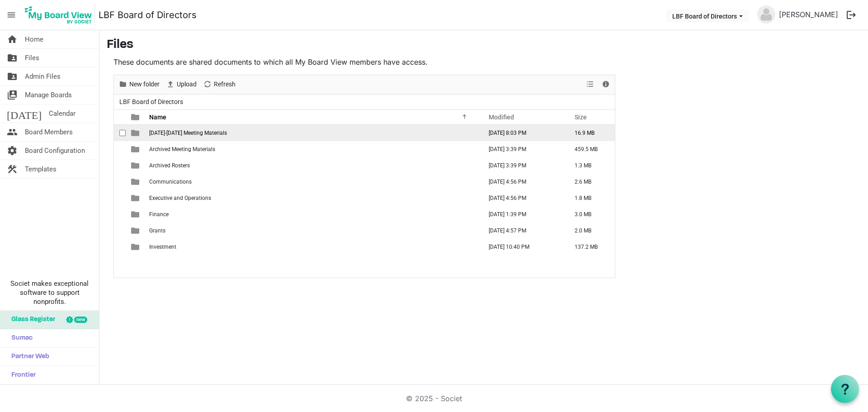 The height and width of the screenshot is (412, 868). Describe the element at coordinates (766, 15) in the screenshot. I see `img: no-profile-picture.svg` at that location.